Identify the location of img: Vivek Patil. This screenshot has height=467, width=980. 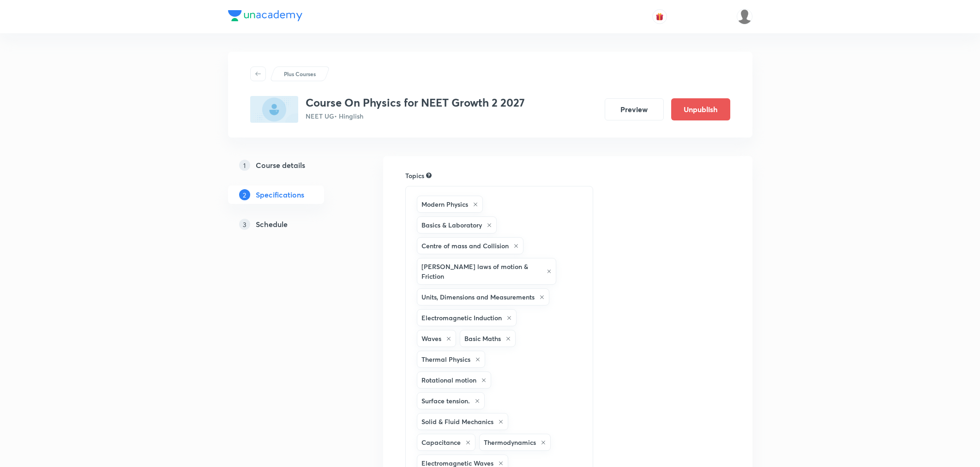
(744, 16).